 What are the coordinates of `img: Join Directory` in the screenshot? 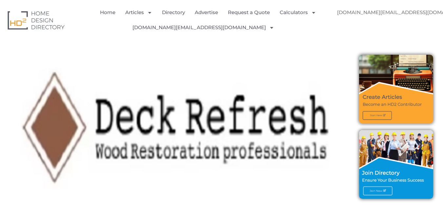 It's located at (396, 165).